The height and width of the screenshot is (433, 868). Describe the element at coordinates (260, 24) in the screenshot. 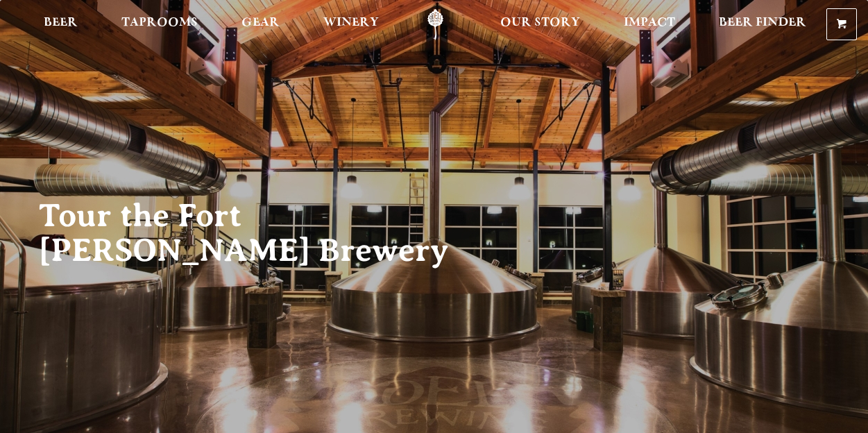

I see `a: Gear` at that location.